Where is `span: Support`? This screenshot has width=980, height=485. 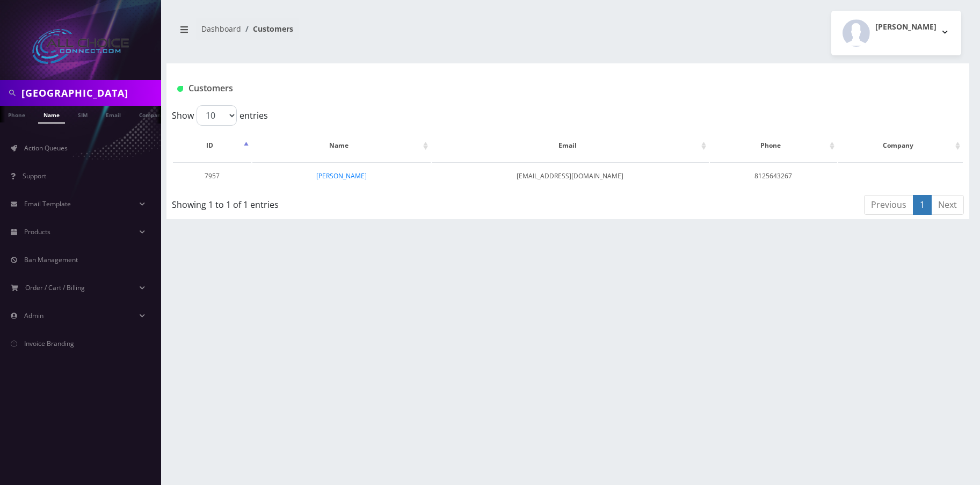
span: Support is located at coordinates (34, 176).